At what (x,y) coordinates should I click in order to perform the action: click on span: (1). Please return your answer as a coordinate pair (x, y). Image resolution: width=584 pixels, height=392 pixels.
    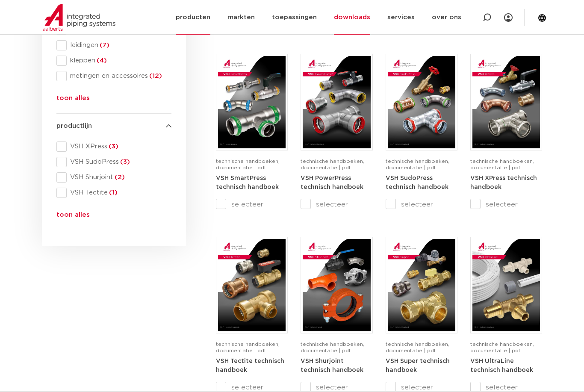
    Looking at the image, I should click on (112, 192).